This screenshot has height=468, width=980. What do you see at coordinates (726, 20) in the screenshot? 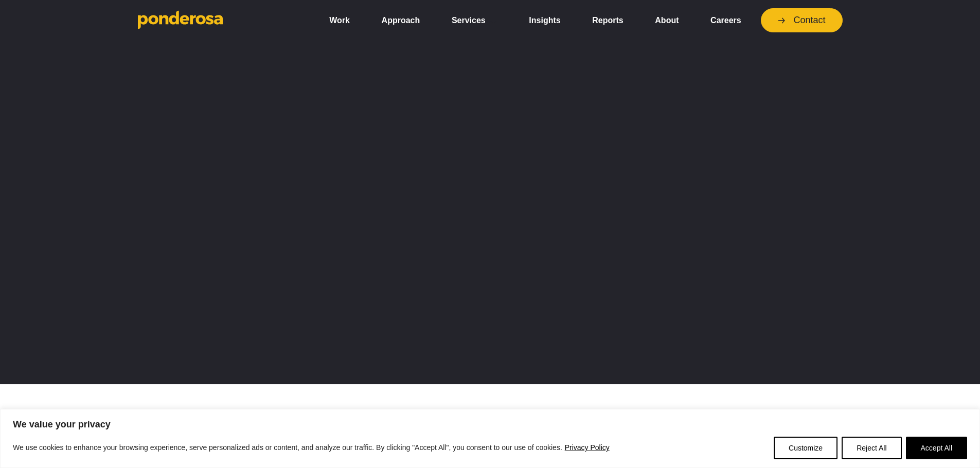
I see `a: Careers` at bounding box center [726, 20].